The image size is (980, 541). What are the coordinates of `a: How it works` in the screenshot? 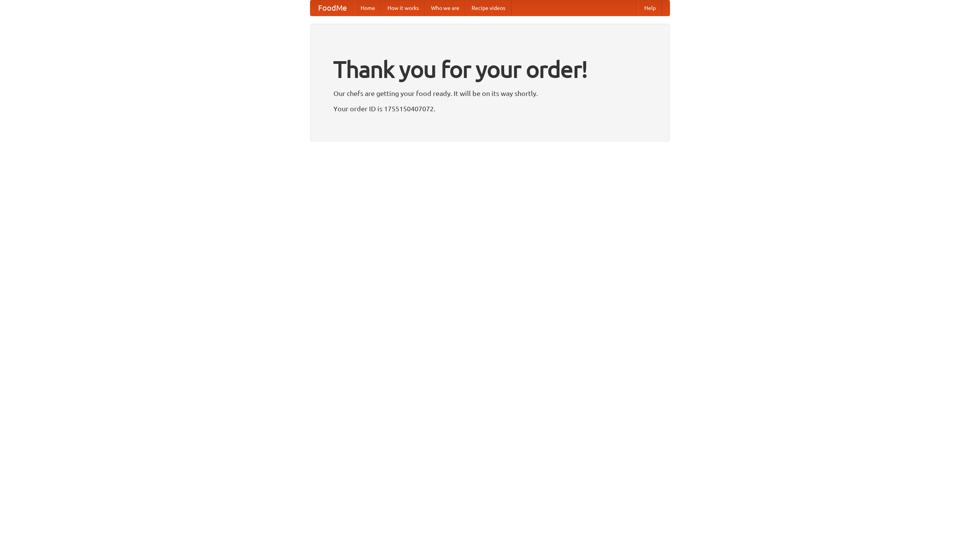 It's located at (403, 8).